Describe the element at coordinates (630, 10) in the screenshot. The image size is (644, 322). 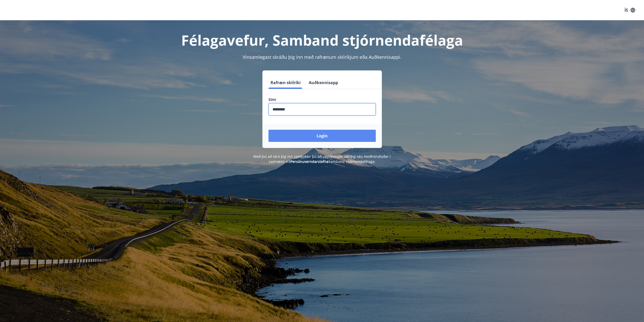
I see `button: ÍS` at that location.